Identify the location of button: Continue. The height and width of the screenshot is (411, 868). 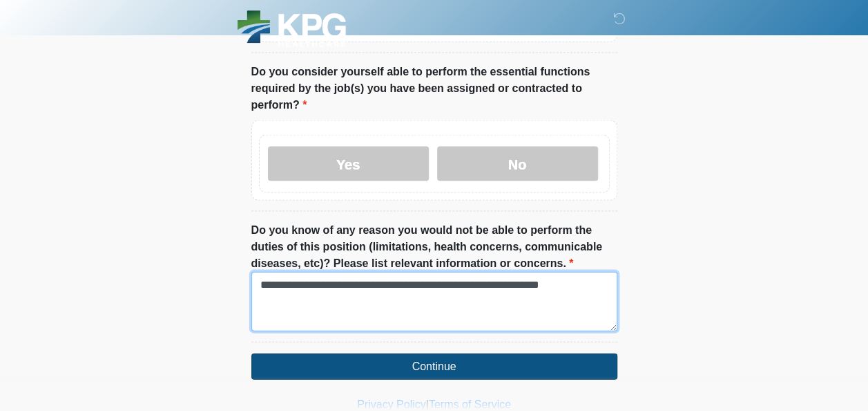
(434, 366).